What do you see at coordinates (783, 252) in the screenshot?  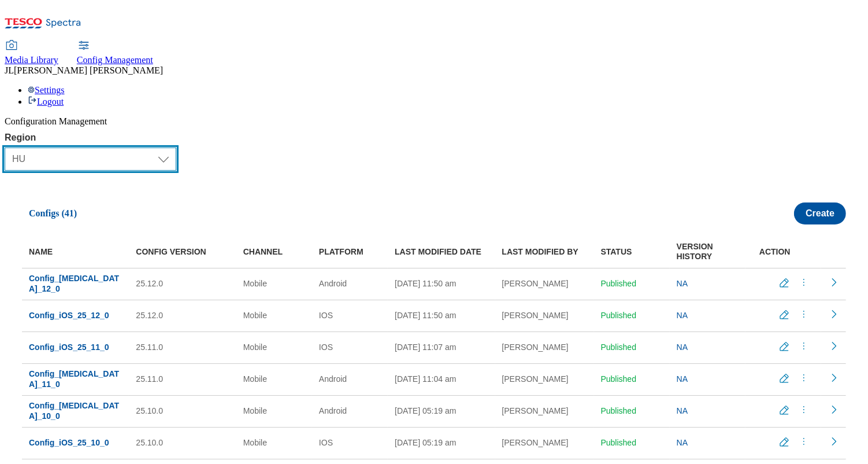 I see `th: ACTION` at bounding box center [783, 252].